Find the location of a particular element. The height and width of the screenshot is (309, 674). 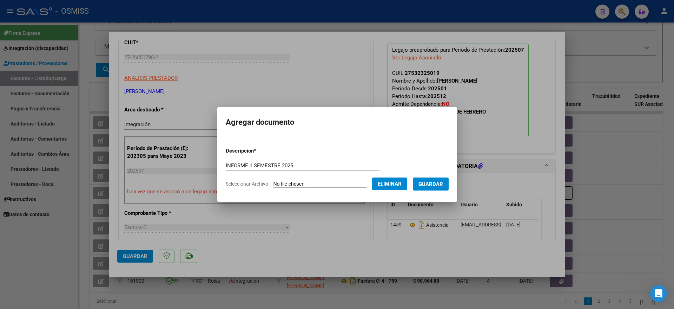

p: Descripcion is located at coordinates (259, 151).